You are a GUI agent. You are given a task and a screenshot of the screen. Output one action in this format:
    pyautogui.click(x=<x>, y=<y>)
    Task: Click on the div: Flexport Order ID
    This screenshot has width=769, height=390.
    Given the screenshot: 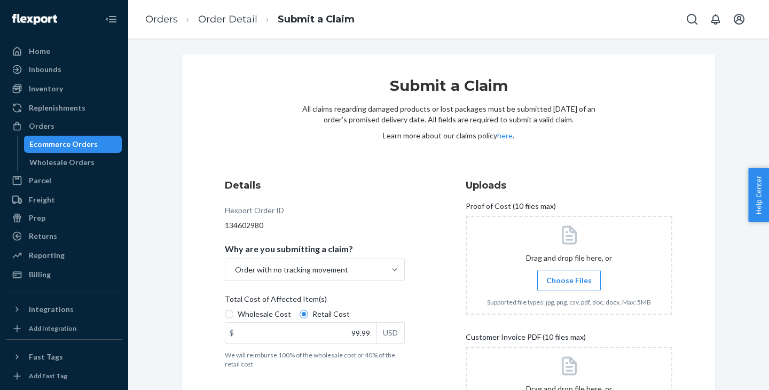 What is the action you would take?
    pyautogui.click(x=254, y=213)
    